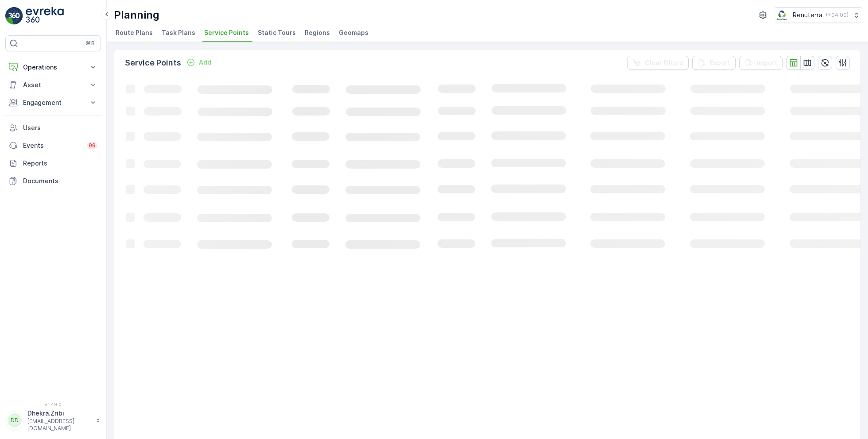 The image size is (868, 439). I want to click on p: ⌘B, so click(91, 44).